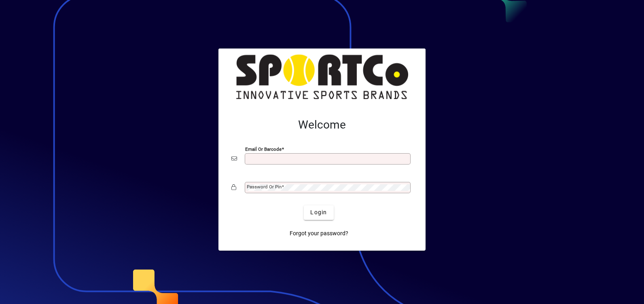  What do you see at coordinates (322, 125) in the screenshot?
I see `h2: Welcome` at bounding box center [322, 125].